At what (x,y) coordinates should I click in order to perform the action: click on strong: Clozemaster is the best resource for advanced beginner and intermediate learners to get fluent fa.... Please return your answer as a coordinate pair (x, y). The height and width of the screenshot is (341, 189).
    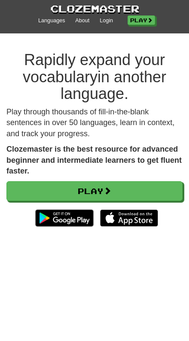
    Looking at the image, I should click on (94, 160).